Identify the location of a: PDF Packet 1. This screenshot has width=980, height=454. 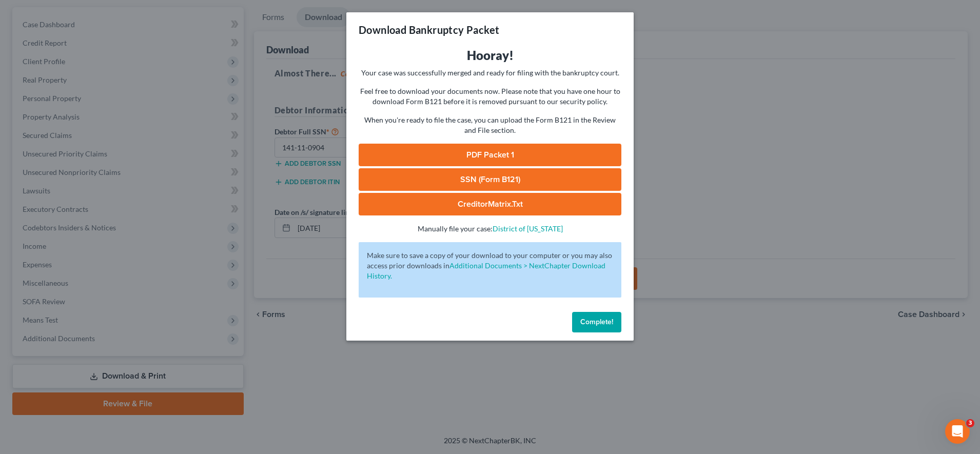
(490, 155).